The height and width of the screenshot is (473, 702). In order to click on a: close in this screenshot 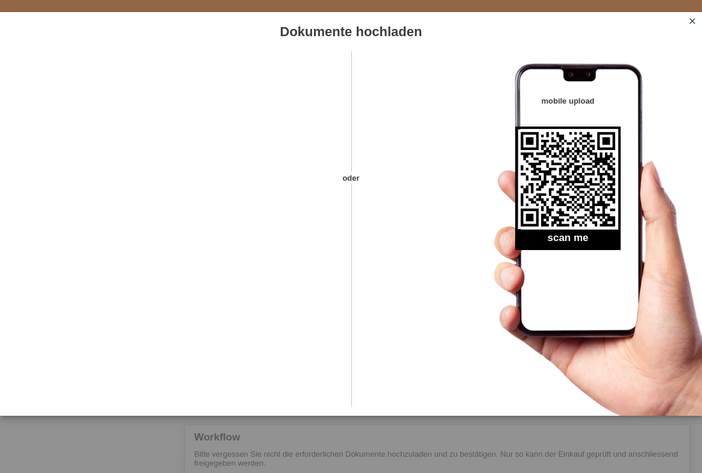, I will do `click(693, 22)`.